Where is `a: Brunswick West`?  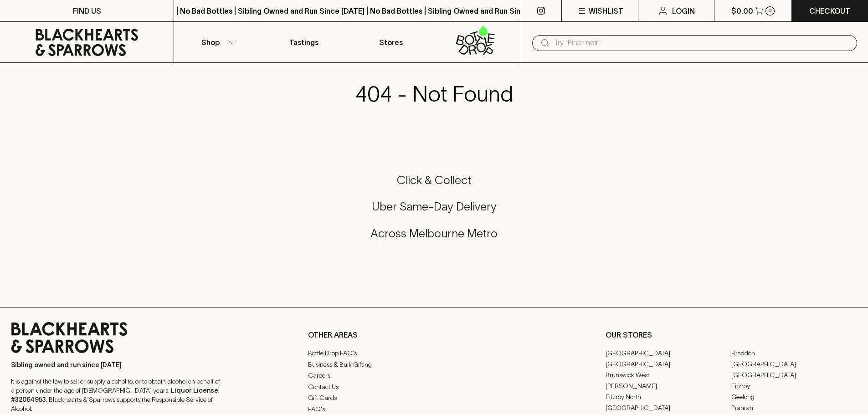
a: Brunswick West is located at coordinates (668, 375).